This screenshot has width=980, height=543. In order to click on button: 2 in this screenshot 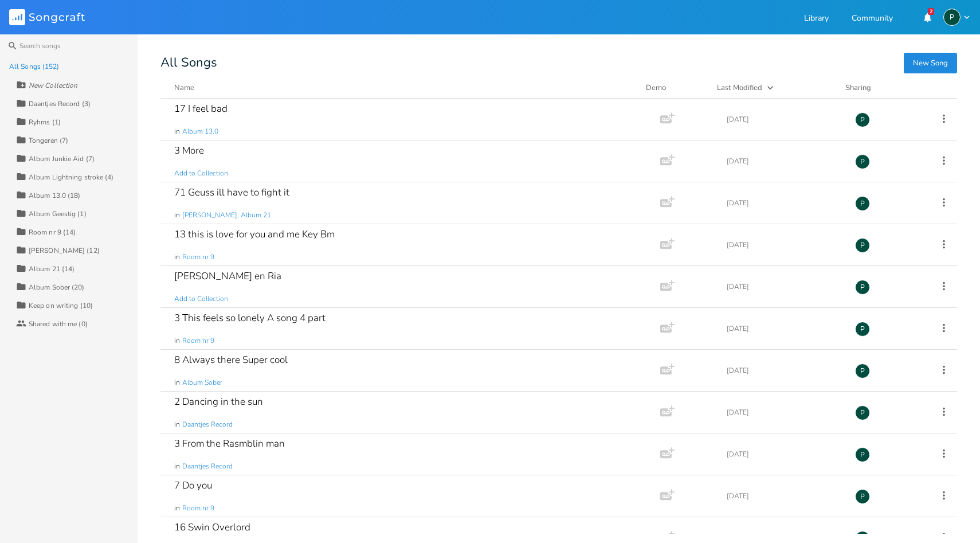, I will do `click(927, 18)`.